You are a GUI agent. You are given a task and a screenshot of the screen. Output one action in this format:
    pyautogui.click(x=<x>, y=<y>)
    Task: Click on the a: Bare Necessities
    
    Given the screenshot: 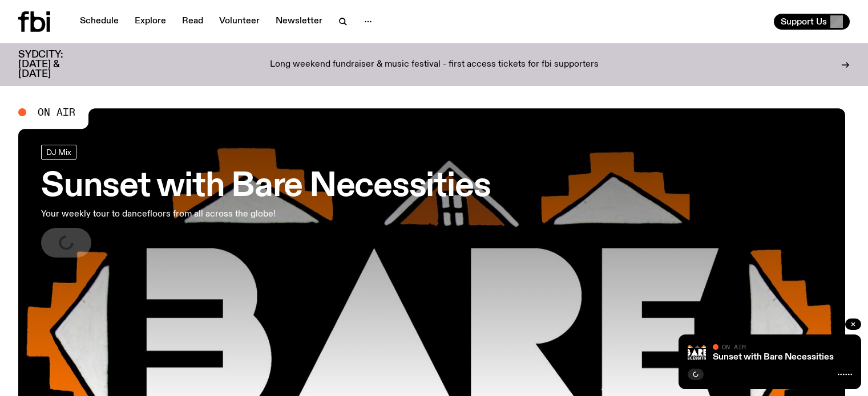 What is the action you would take?
    pyautogui.click(x=697, y=353)
    